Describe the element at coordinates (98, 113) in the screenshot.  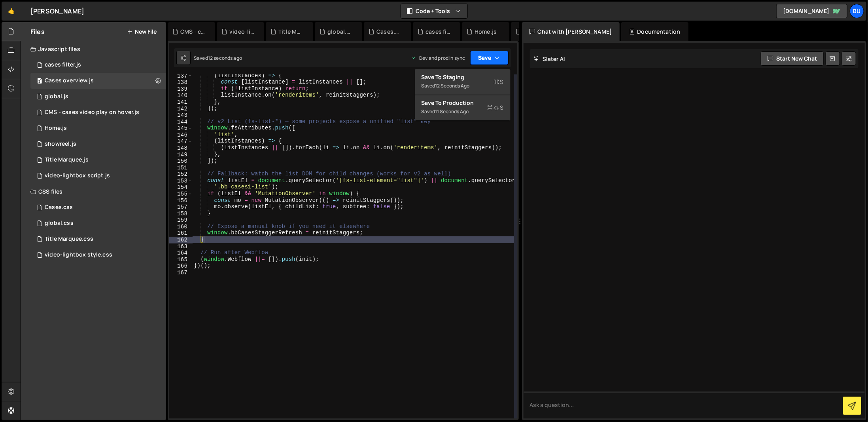
I see `div: 16080/43141.js` at that location.